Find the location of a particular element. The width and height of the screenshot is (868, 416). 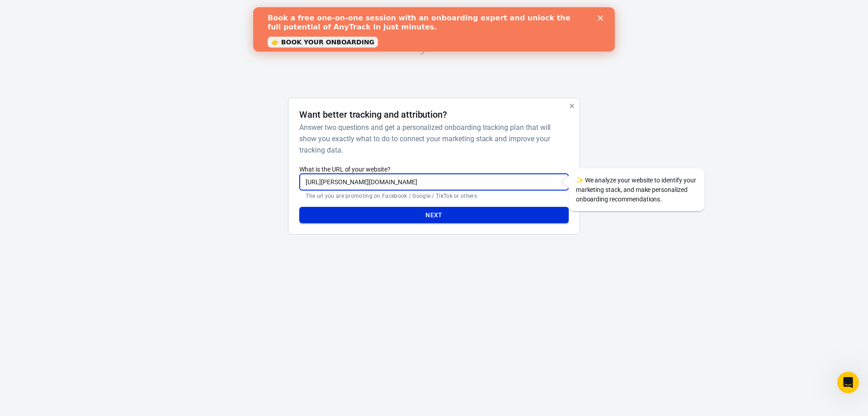

span: sparkles is located at coordinates (579, 180).